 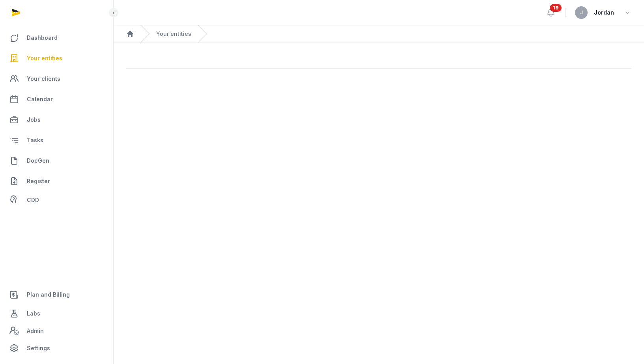 I want to click on a: Your clients, so click(x=56, y=79).